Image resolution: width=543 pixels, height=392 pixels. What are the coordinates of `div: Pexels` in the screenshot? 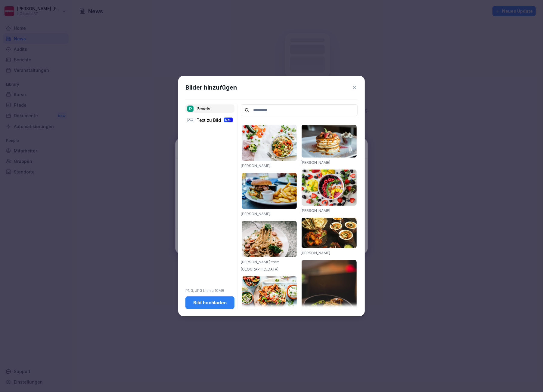 It's located at (210, 108).